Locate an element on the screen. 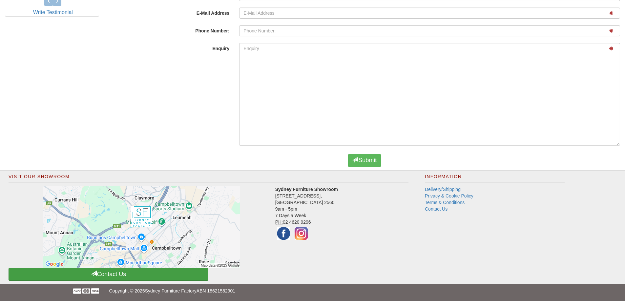  label: E-Mail Address is located at coordinates (169, 12).